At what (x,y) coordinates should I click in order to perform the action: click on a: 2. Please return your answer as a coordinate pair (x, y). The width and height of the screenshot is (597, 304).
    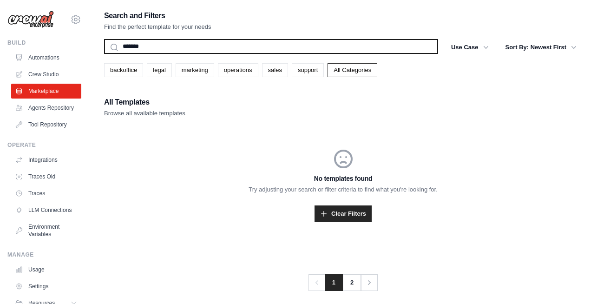
    Looking at the image, I should click on (352, 282).